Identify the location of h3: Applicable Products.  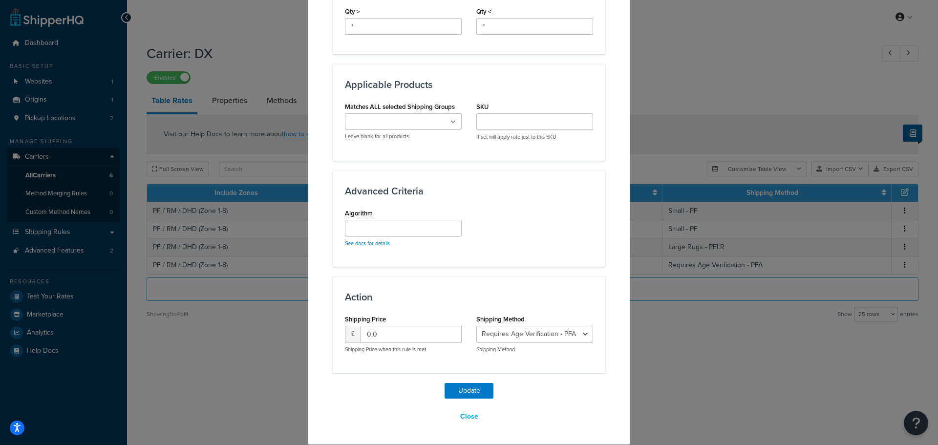
(469, 85).